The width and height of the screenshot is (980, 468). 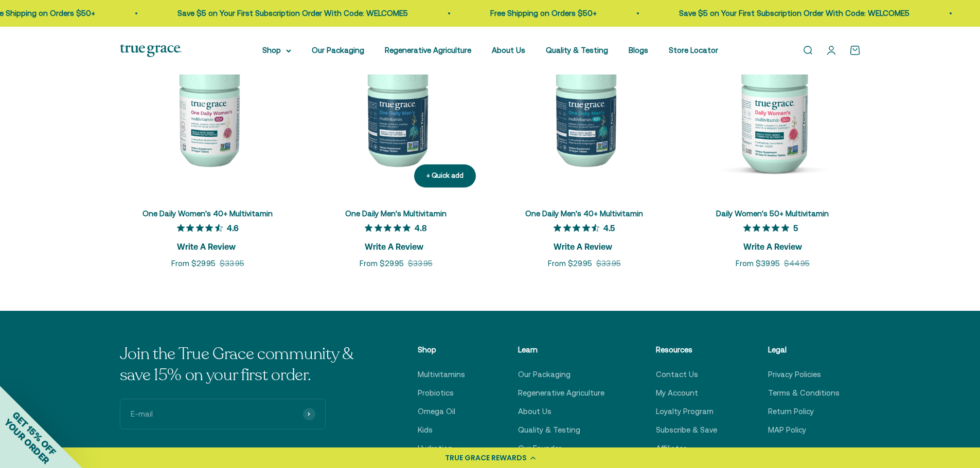 What do you see at coordinates (758, 264) in the screenshot?
I see `sale-price: From $39.95` at bounding box center [758, 264].